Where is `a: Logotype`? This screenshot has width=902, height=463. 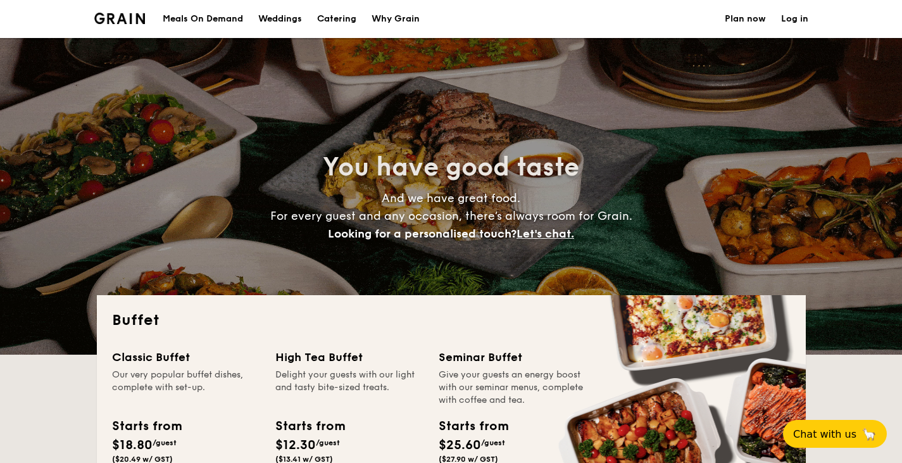 a: Logotype is located at coordinates (120, 18).